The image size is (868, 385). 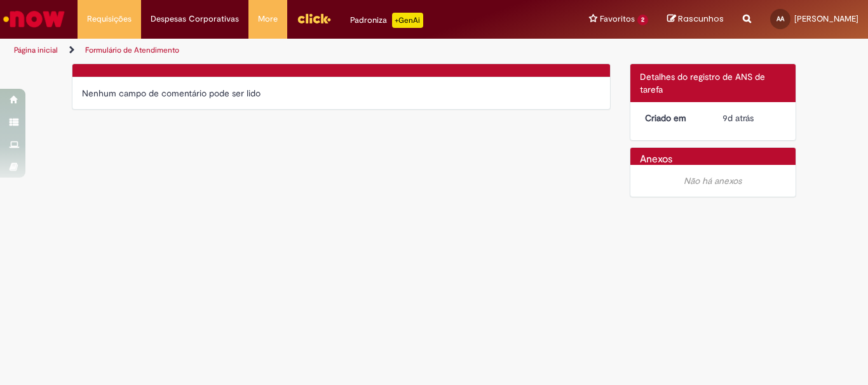 I want to click on h2: Anexos, so click(x=655, y=160).